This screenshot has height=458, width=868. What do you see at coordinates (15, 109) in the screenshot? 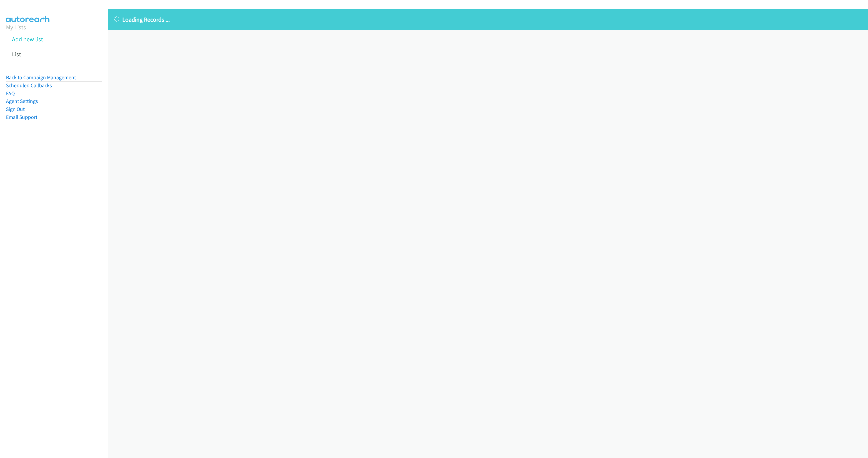
I see `a: Sign Out` at bounding box center [15, 109].